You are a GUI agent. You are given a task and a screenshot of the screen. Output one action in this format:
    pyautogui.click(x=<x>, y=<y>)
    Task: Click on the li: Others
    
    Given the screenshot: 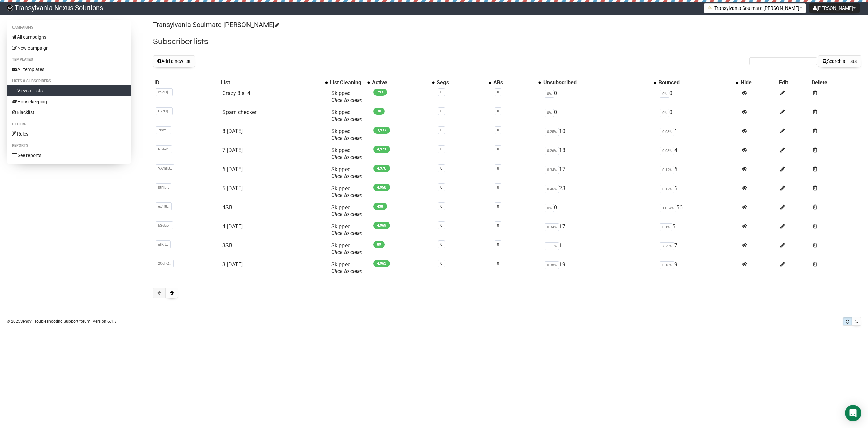 What is the action you would take?
    pyautogui.click(x=69, y=124)
    